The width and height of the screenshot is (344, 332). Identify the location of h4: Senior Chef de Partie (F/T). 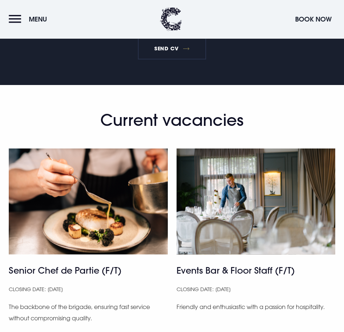
(88, 271).